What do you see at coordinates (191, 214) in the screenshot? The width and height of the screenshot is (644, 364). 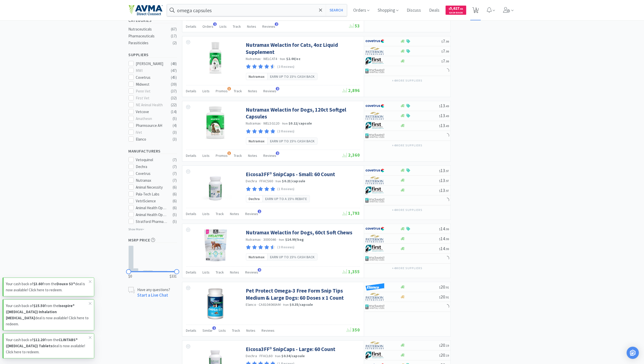 I see `span: Details` at bounding box center [191, 214].